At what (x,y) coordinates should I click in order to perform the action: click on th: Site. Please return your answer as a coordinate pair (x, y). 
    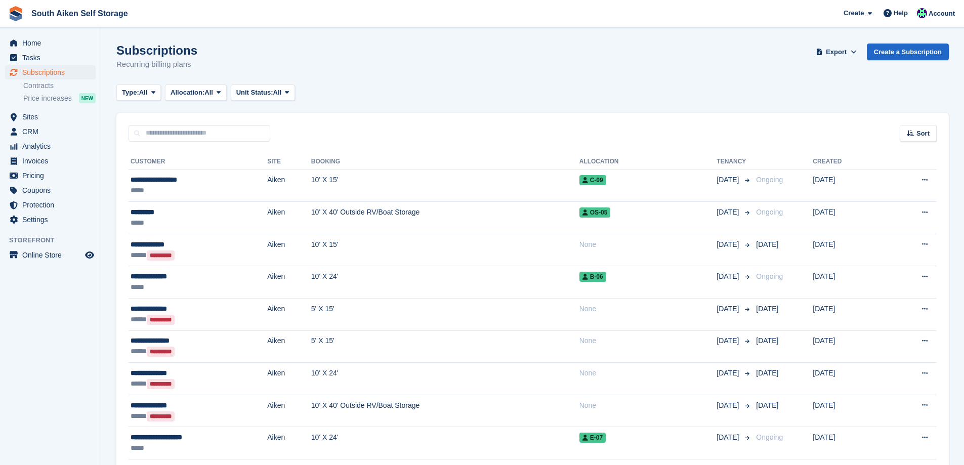
    Looking at the image, I should click on (289, 162).